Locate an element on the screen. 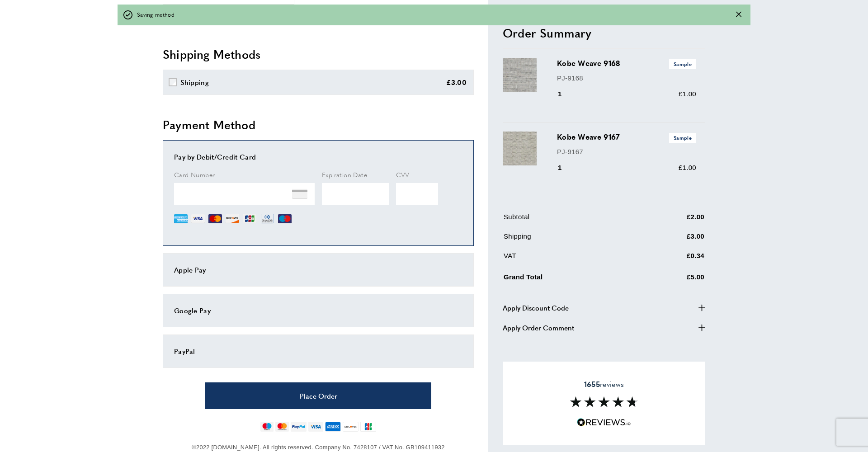  td: Shipping is located at coordinates (572, 239).